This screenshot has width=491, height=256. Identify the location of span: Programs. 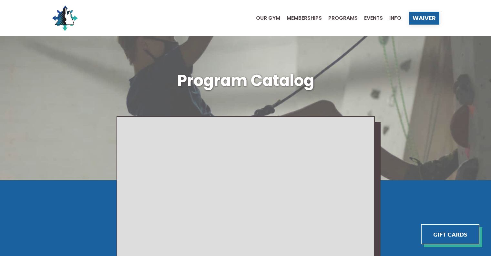
(343, 18).